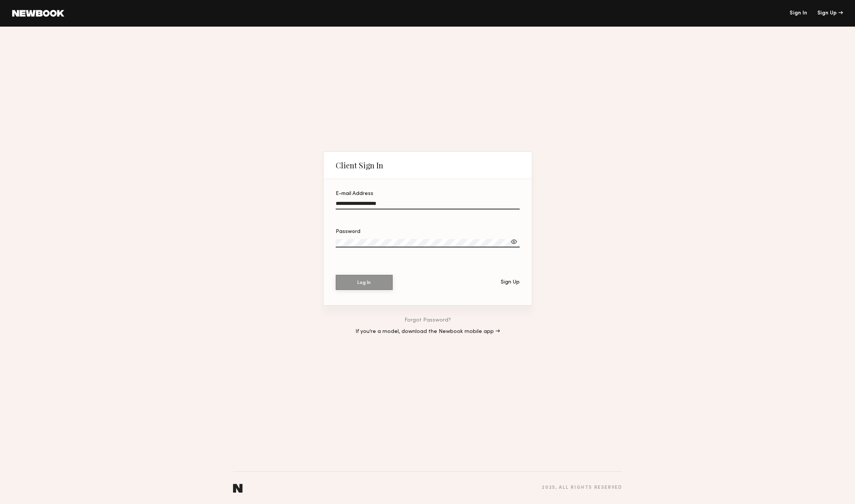 The image size is (855, 504). Describe the element at coordinates (360, 165) in the screenshot. I see `div: Client Sign In` at that location.